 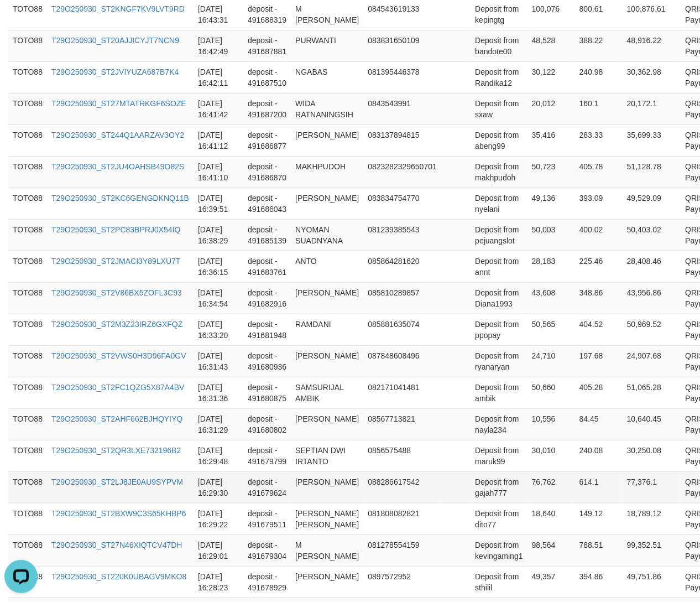 What do you see at coordinates (403, 550) in the screenshot?
I see `td: 081278554159` at bounding box center [403, 550].